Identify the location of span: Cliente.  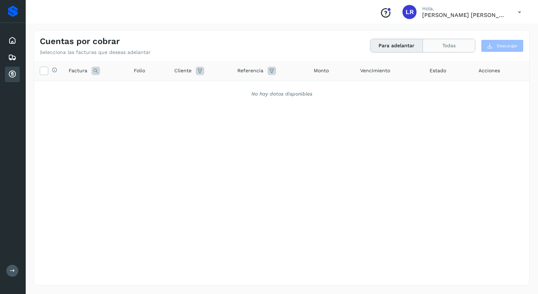
(183, 70).